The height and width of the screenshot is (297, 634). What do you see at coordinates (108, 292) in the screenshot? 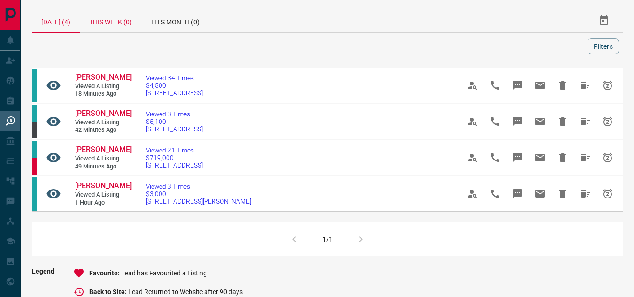
I see `span: Back to Site` at bounding box center [108, 292].